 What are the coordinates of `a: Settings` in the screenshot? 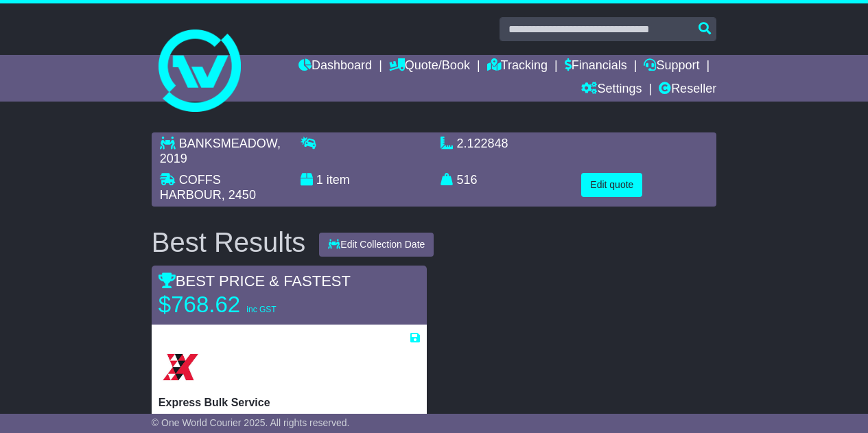 It's located at (611, 90).